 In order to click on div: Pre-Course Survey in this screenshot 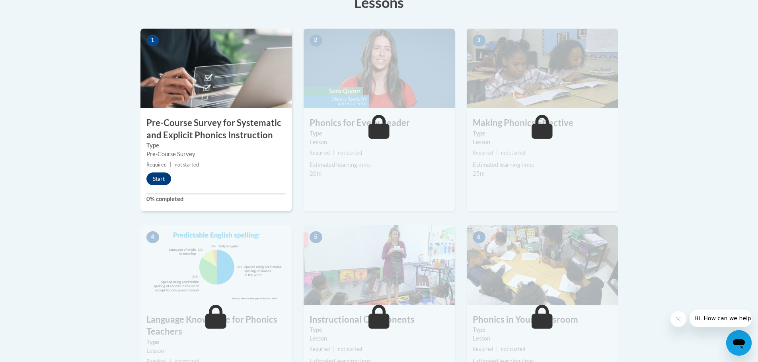, I will do `click(216, 154)`.